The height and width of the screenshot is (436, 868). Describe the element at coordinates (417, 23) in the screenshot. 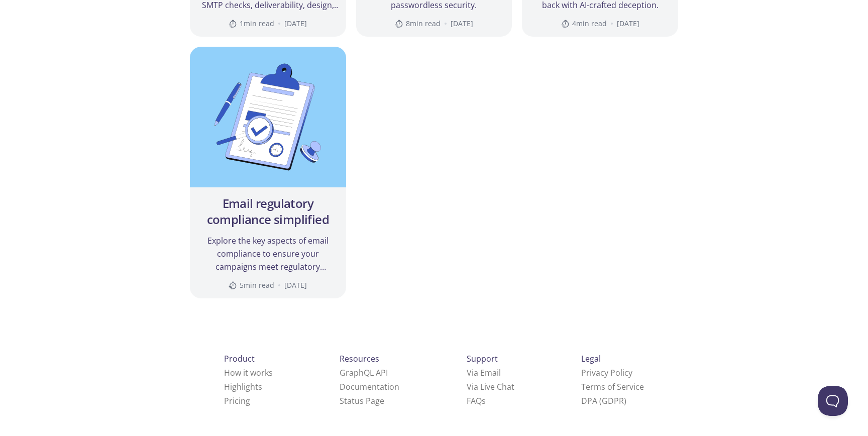

I see `span: 8 min read` at that location.